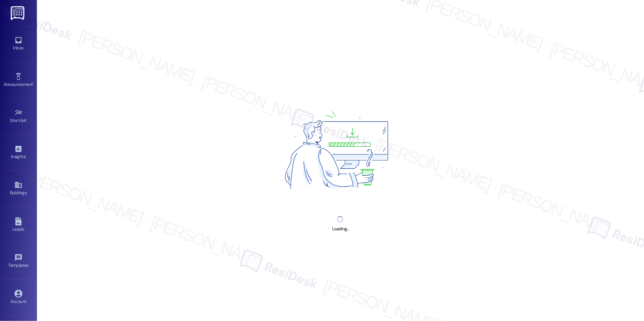  What do you see at coordinates (18, 225) in the screenshot?
I see `a: Leads` at bounding box center [18, 225].